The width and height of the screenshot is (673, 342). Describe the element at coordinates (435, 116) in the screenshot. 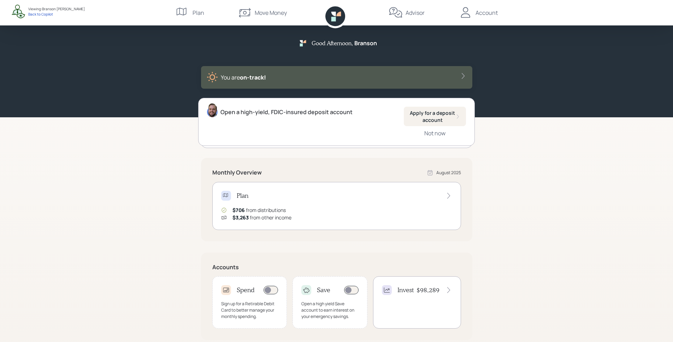

I see `div: Apply for a deposit account` at that location.